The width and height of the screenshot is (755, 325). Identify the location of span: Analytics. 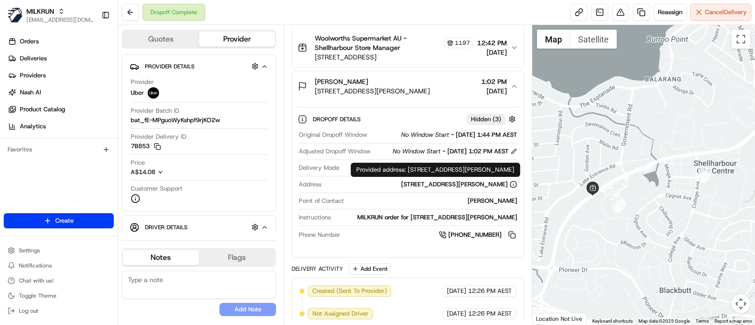
(33, 127).